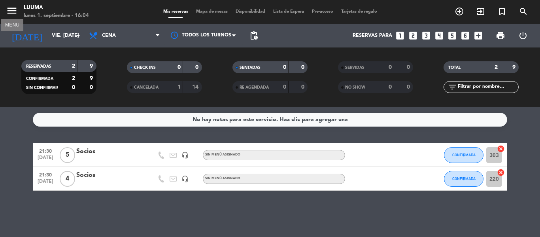 Image resolution: width=540 pixels, height=237 pixels. Describe the element at coordinates (289, 11) in the screenshot. I see `span: Lista de Espera` at that location.